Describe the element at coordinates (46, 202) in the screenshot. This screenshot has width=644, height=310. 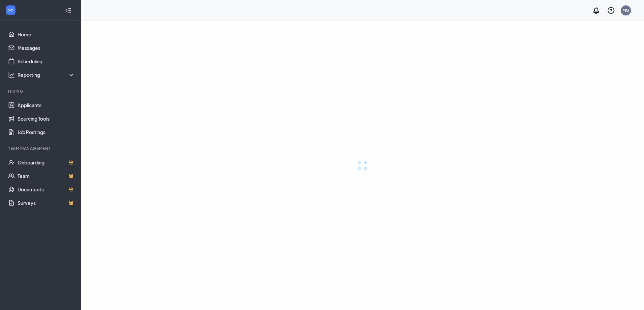
I see `a: SurveysCrown` at that location.